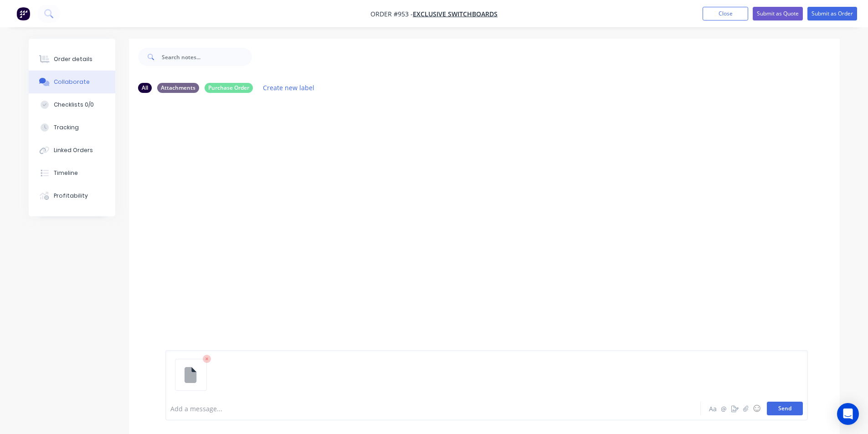 Image resolution: width=868 pixels, height=434 pixels. I want to click on div: Linked Orders, so click(74, 150).